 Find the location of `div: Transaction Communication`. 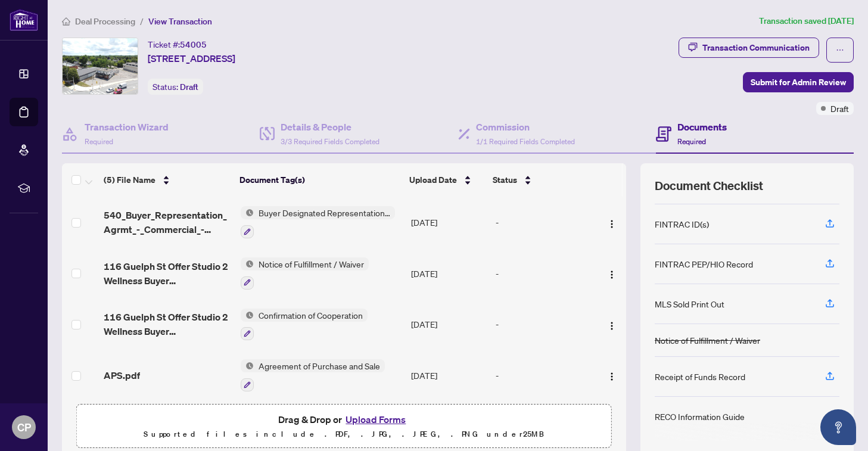

div: Transaction Communication is located at coordinates (756, 47).